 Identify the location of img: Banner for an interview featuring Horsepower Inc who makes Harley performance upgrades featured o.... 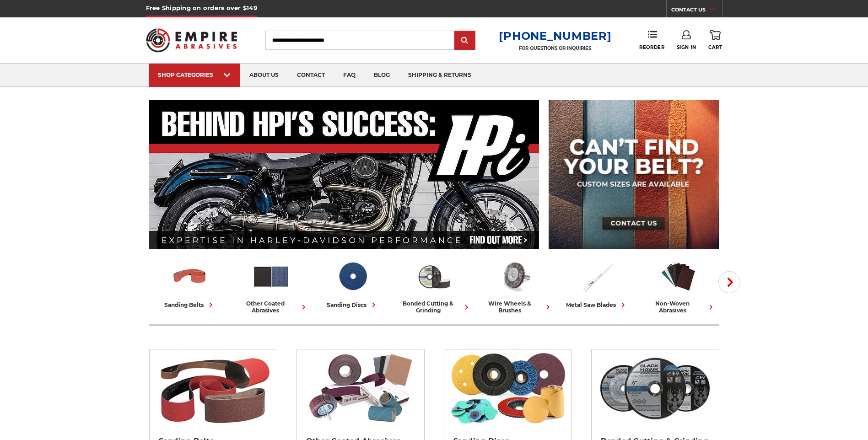
(344, 174).